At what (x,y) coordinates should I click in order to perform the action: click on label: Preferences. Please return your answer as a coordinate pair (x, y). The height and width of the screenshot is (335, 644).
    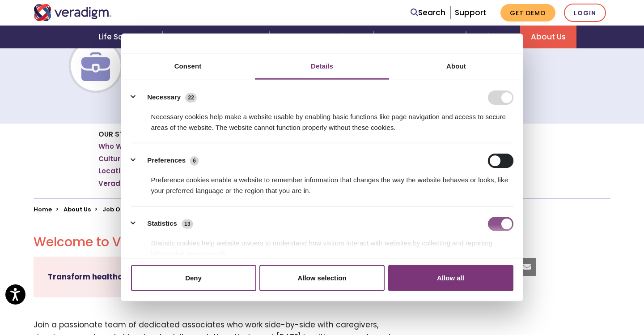
    Looking at the image, I should click on (166, 160).